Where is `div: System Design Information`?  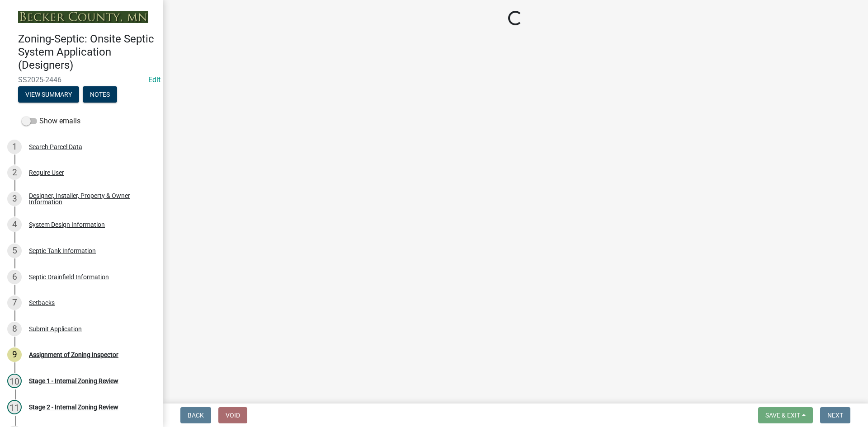
div: System Design Information is located at coordinates (67, 224).